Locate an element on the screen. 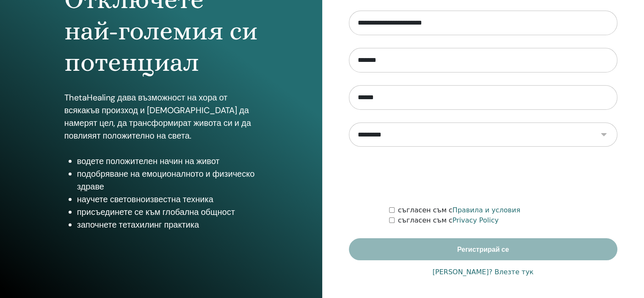 The width and height of the screenshot is (644, 298). li: подобряване на емоционалното и физическо здраве is located at coordinates (167, 180).